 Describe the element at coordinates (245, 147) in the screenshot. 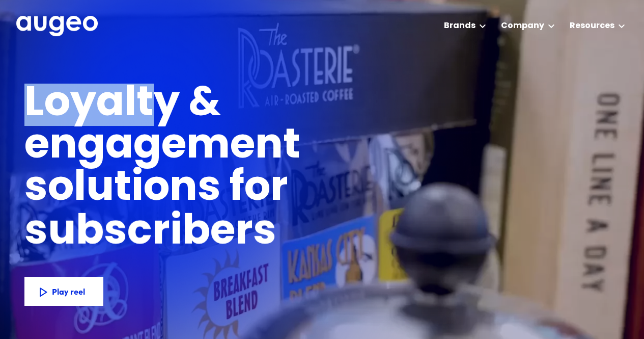

I see `h1: Loyalty & engagement solutions for` at that location.